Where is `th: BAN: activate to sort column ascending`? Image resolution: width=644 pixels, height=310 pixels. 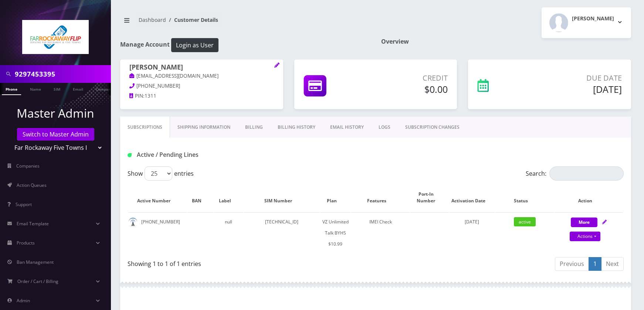 th: BAN: activate to sort column ascending is located at coordinates (200, 197).